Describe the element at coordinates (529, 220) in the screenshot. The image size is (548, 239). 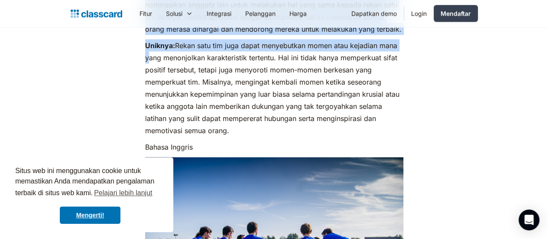
I see `div: Open Intercom Messenger` at that location.